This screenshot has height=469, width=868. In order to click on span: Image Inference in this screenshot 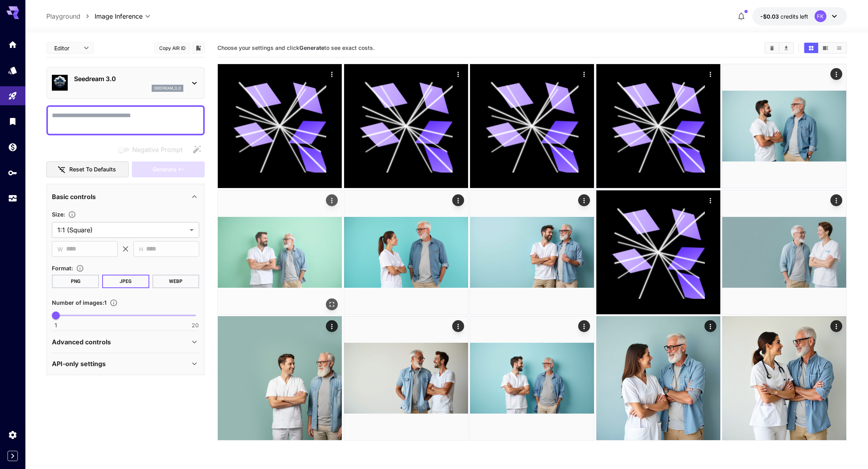, I will do `click(118, 16)`.